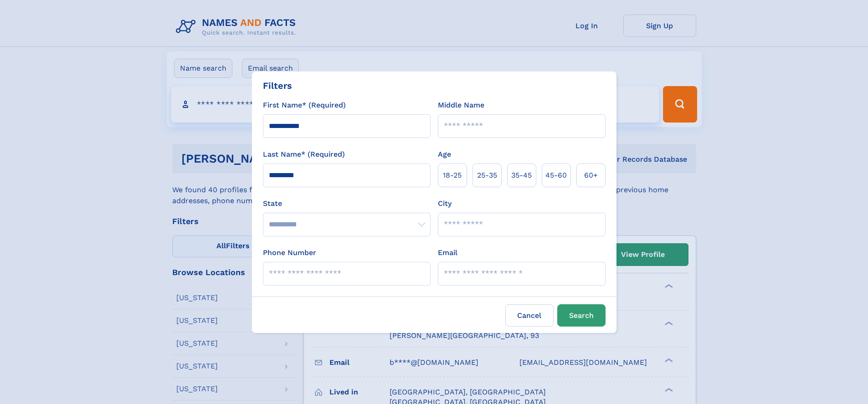 Image resolution: width=868 pixels, height=404 pixels. Describe the element at coordinates (452, 176) in the screenshot. I see `span: 18‑25` at that location.